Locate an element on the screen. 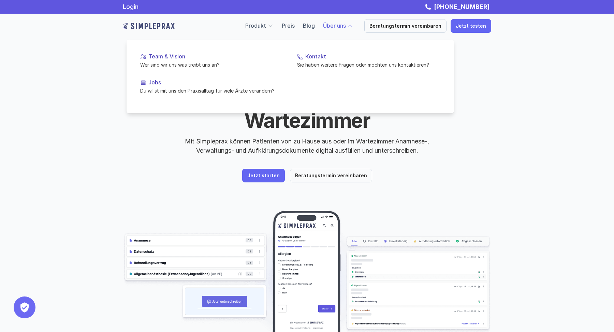 The height and width of the screenshot is (332, 614). a: Team & VisionWer sind wir uns was treibt uns an? is located at coordinates (212, 61).